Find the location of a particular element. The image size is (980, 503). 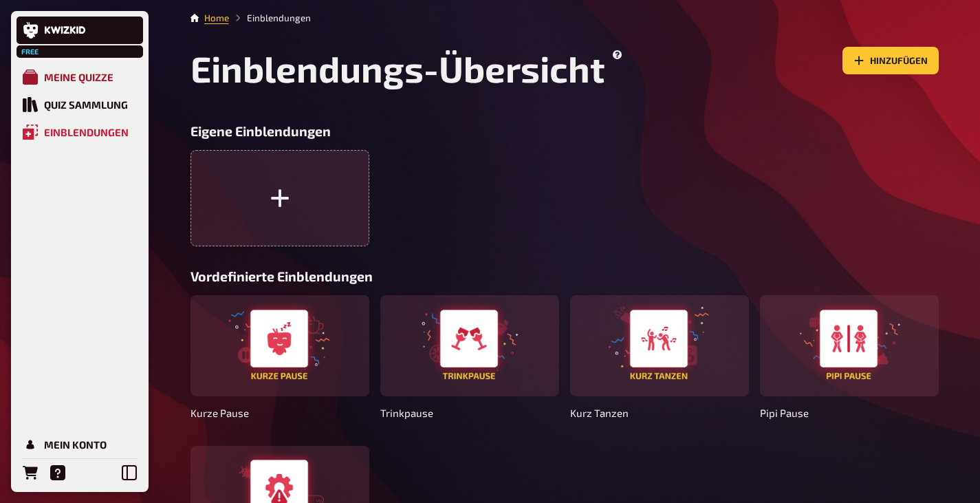

a: Quiz Sammlung is located at coordinates (80, 105).